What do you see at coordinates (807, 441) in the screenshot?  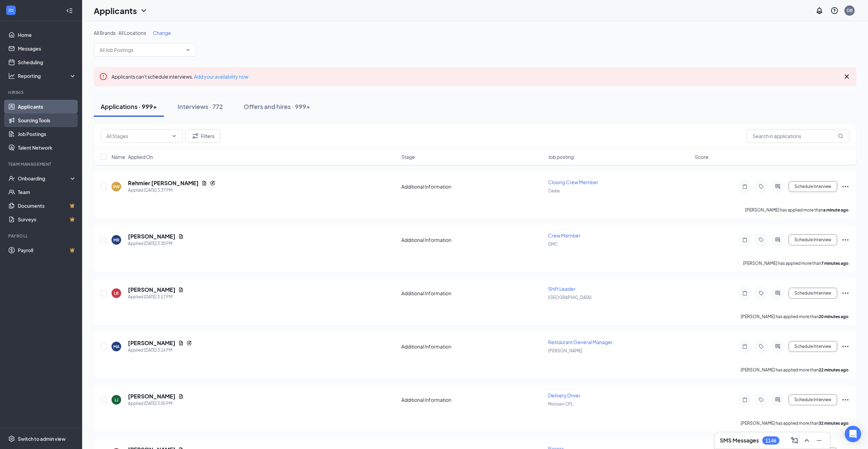 I see `svg: ChevronUp` at bounding box center [807, 441].